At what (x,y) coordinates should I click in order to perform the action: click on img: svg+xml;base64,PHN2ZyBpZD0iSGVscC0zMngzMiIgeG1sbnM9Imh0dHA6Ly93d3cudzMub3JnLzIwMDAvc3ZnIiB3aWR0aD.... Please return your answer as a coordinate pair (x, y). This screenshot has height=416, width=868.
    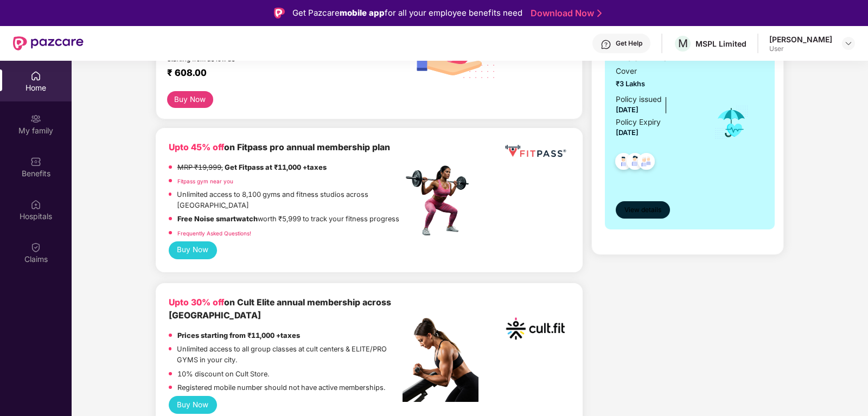
    Looking at the image, I should click on (606, 44).